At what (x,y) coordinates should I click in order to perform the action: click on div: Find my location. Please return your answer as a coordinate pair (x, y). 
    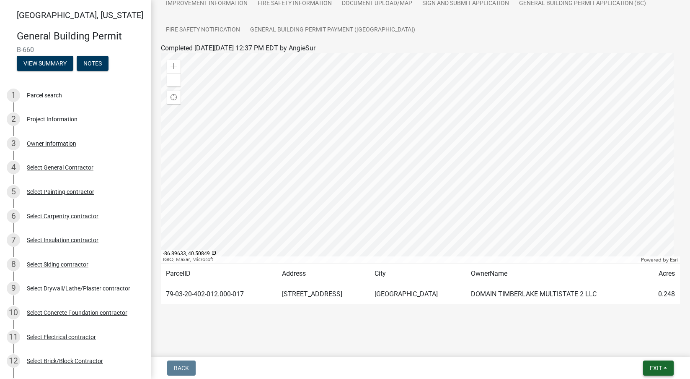
    Looking at the image, I should click on (174, 97).